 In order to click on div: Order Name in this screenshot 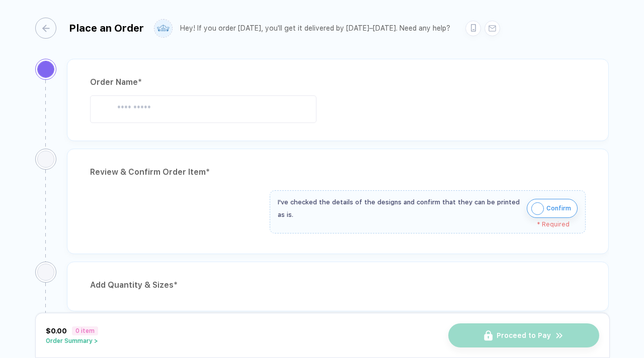, I will do `click(337, 82)`.